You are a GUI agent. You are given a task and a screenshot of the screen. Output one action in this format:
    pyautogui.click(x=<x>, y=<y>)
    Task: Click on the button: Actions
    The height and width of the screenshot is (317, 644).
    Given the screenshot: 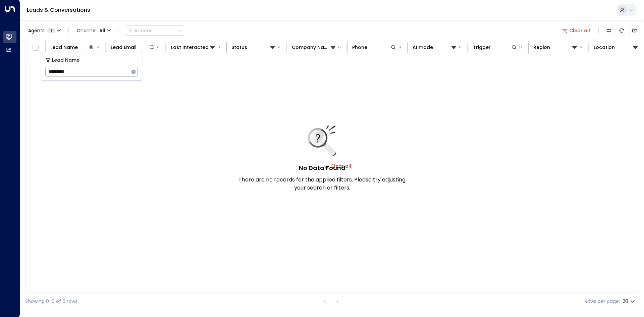 What is the action you would take?
    pyautogui.click(x=155, y=30)
    